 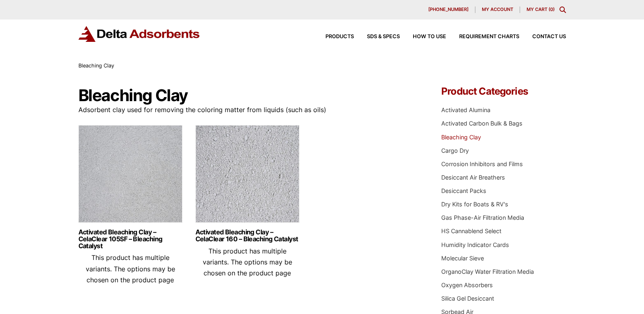 I want to click on h4: Product Categories, so click(x=504, y=91).